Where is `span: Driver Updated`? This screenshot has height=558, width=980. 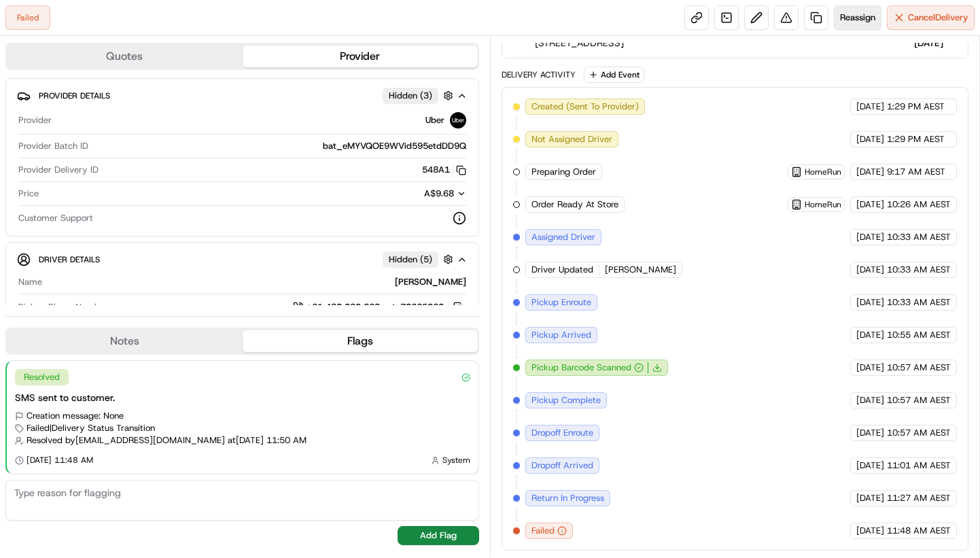
span: Driver Updated is located at coordinates (562, 270).